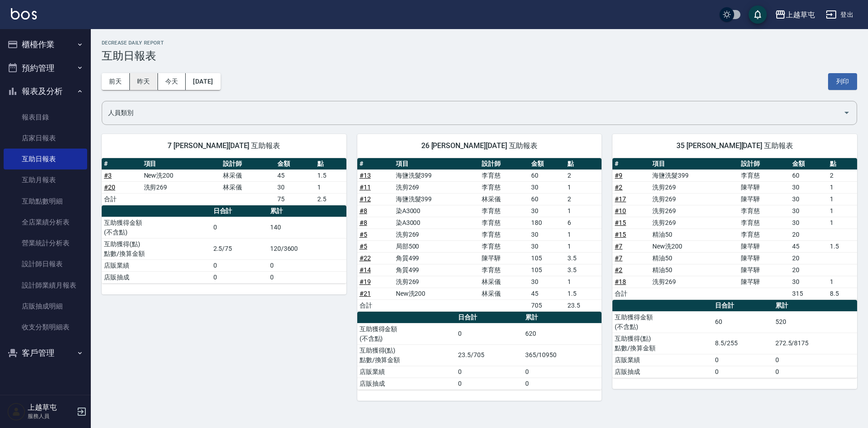 This screenshot has width=868, height=428. Describe the element at coordinates (363, 246) in the screenshot. I see `a: #5` at that location.